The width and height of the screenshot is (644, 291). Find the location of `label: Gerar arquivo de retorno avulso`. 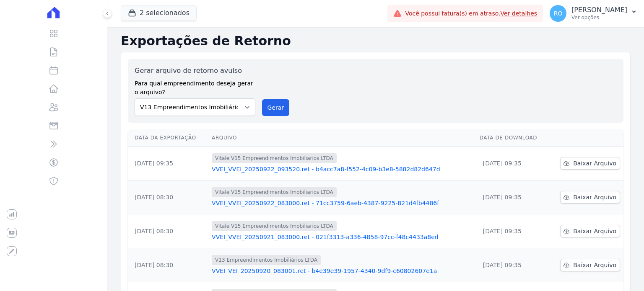

label: Gerar arquivo de retorno avulso is located at coordinates (195, 71).